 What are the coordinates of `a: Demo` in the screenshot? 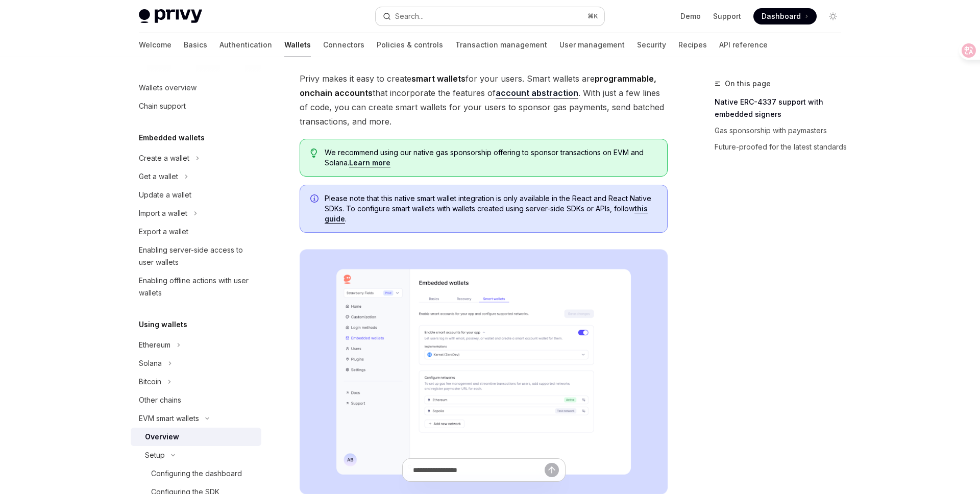 It's located at (690, 16).